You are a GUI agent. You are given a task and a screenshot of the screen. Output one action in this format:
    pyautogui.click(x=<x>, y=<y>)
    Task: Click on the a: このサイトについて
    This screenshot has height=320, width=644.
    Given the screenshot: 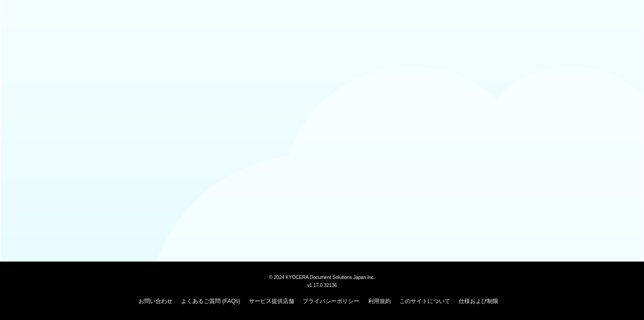 What is the action you would take?
    pyautogui.click(x=424, y=301)
    